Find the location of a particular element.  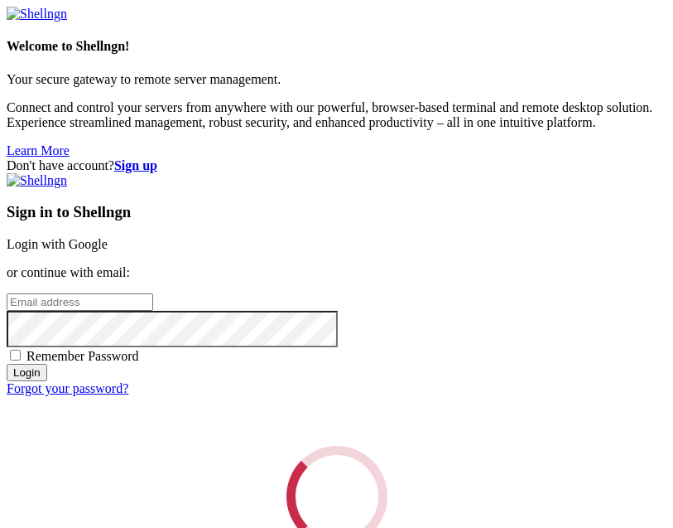

p: Your secure gateway to remote server management. is located at coordinates (336, 80).